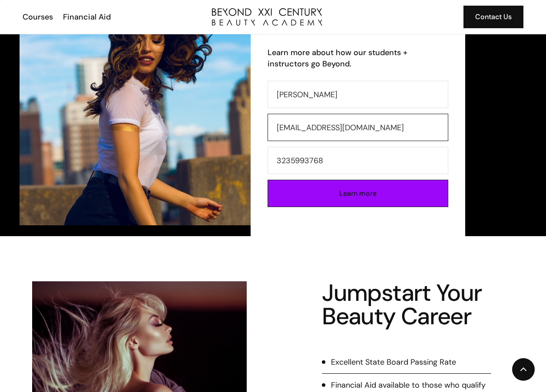  Describe the element at coordinates (267, 17) in the screenshot. I see `img: beyond logo` at that location.